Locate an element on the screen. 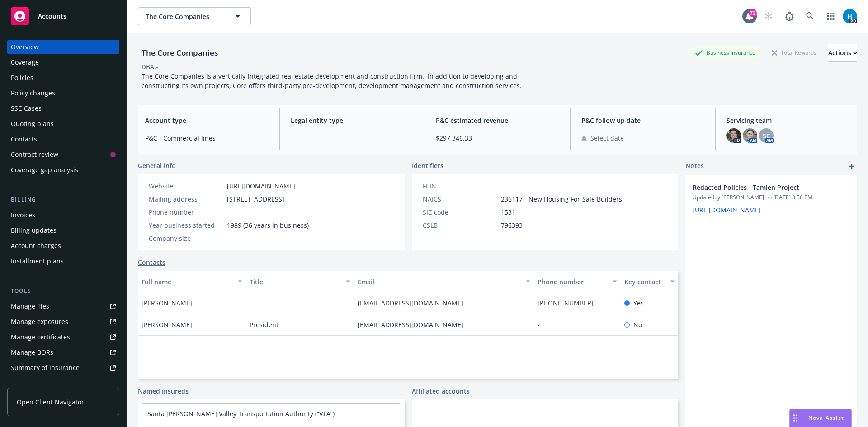 This screenshot has height=427, width=868. a: Quoting plans is located at coordinates (63, 124).